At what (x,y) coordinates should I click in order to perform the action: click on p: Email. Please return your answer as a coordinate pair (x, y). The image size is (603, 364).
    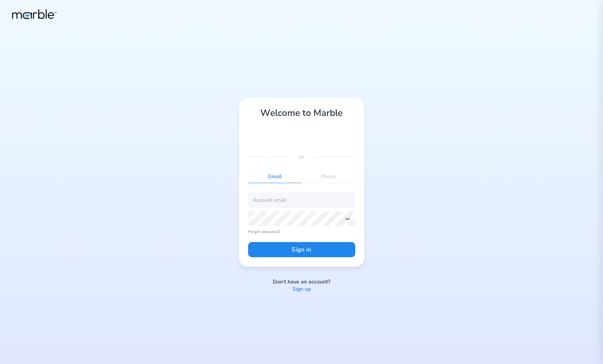
    Looking at the image, I should click on (275, 176).